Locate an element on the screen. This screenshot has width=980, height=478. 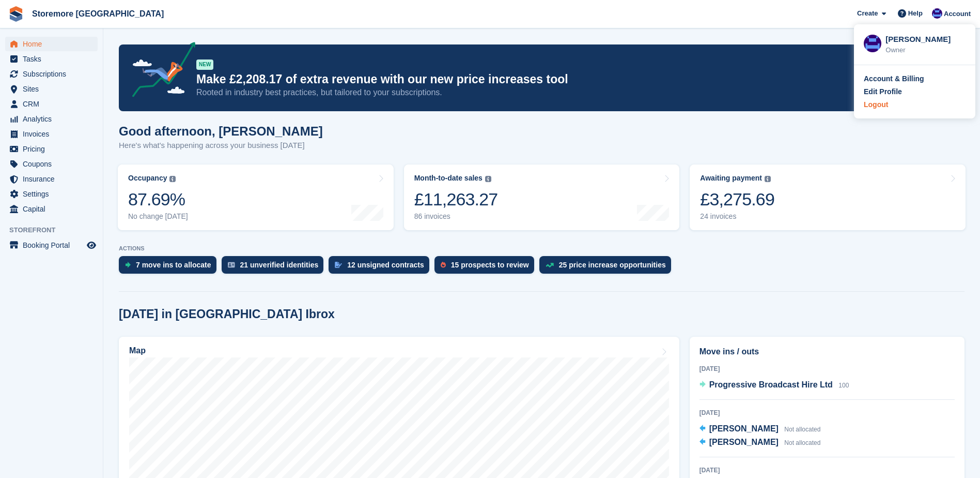
span: Help is located at coordinates (915, 13).